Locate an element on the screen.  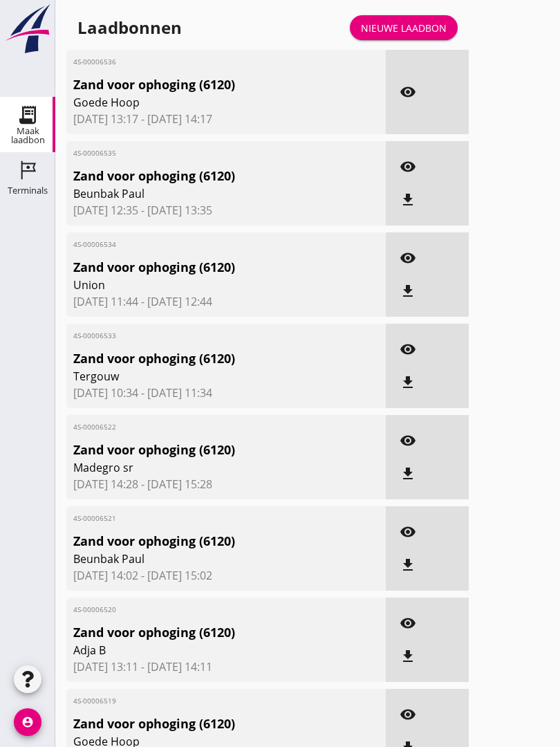
span: 4S-00006522 is located at coordinates (201, 427).